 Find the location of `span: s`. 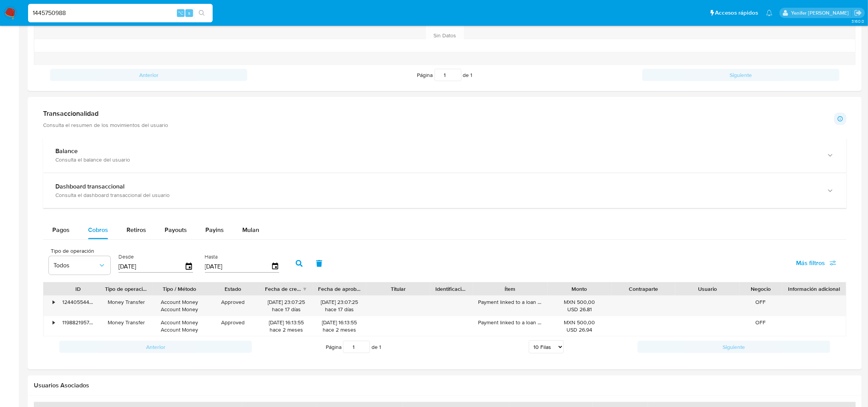

span: s is located at coordinates (189, 13).